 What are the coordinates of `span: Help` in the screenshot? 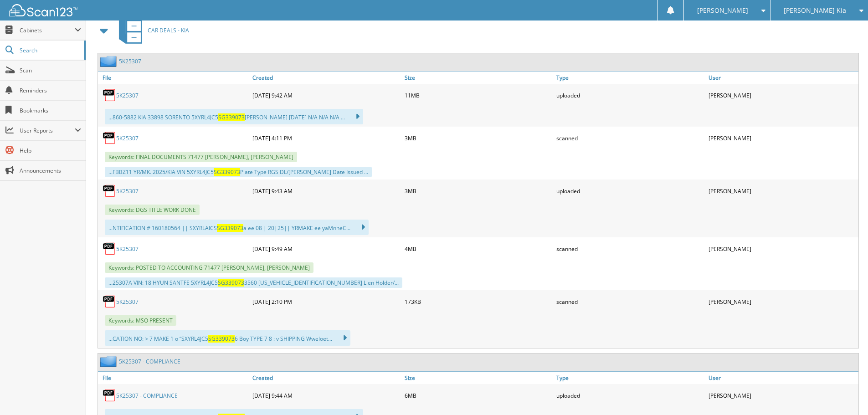 It's located at (50, 150).